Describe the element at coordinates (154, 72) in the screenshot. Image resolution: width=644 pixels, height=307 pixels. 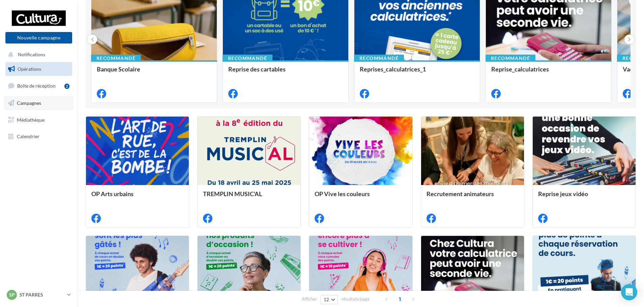
I see `div: Banque Scolaire` at that location.